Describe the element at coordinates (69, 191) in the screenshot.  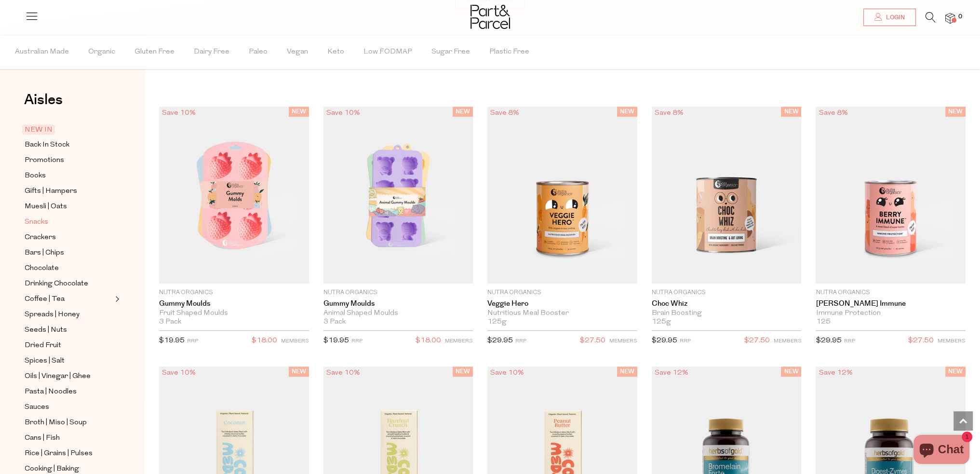
I see `a: Gifts | Hampers` at that location.